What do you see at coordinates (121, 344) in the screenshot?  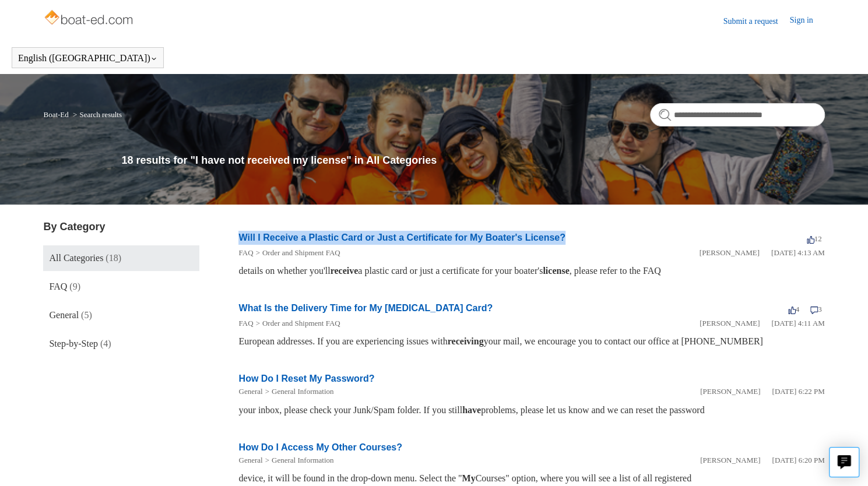 I see `a: Step-by-Step (4)` at bounding box center [121, 344].